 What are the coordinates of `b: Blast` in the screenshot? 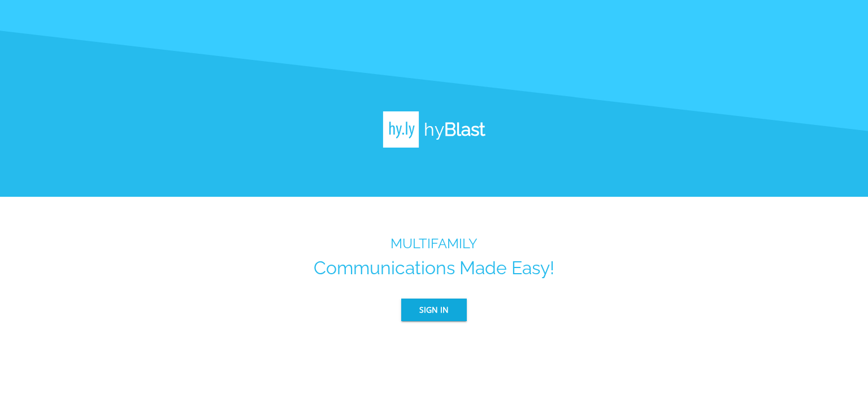 It's located at (465, 128).